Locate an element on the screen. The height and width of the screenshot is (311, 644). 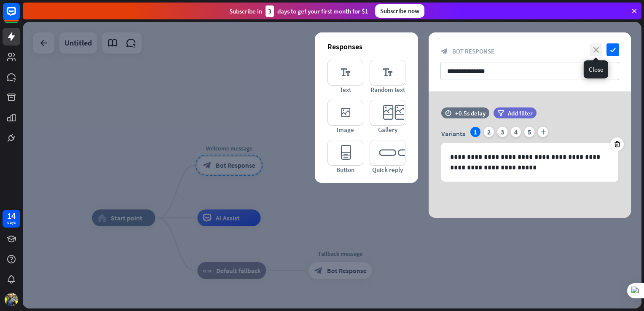
button: Open LiveChat chat widget is located at coordinates (20, 16).